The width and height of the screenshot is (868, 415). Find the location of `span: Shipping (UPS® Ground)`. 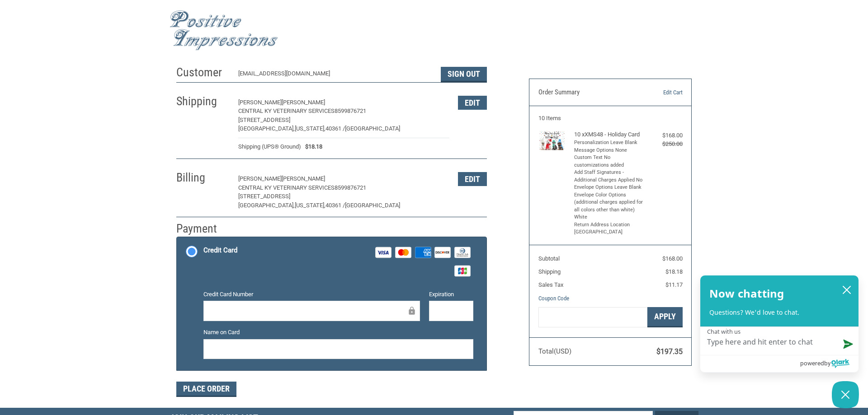

span: Shipping (UPS® Ground) is located at coordinates (270, 147).